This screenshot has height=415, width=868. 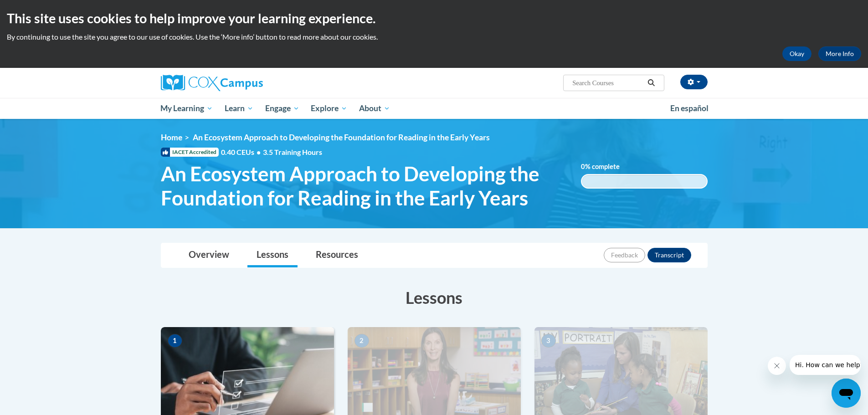 What do you see at coordinates (208, 255) in the screenshot?
I see `a: Overview` at bounding box center [208, 255].